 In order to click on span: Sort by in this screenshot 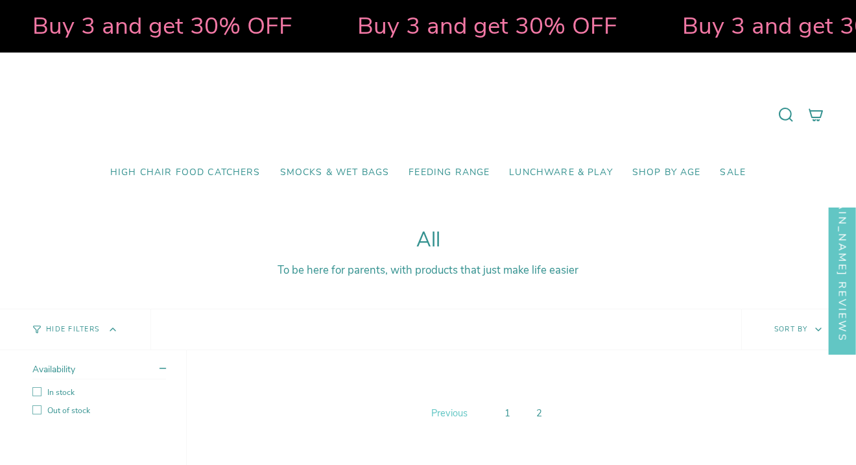, I will do `click(791, 329)`.